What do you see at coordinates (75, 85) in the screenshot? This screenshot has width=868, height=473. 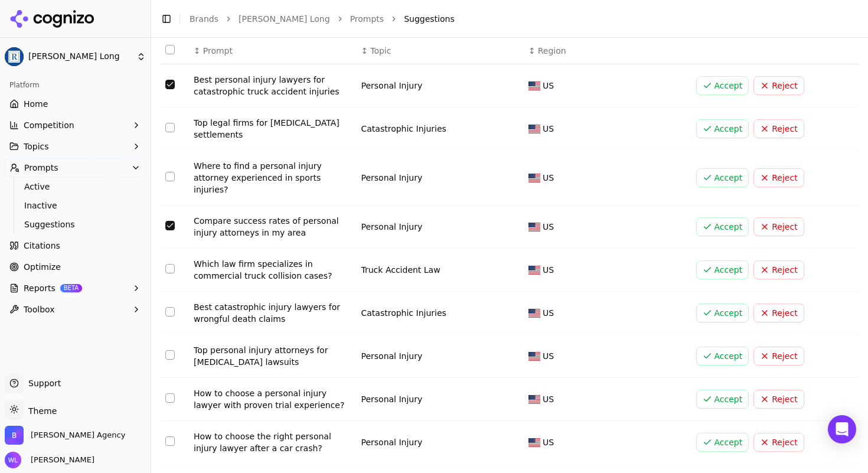 I see `div: Platform` at bounding box center [75, 85].